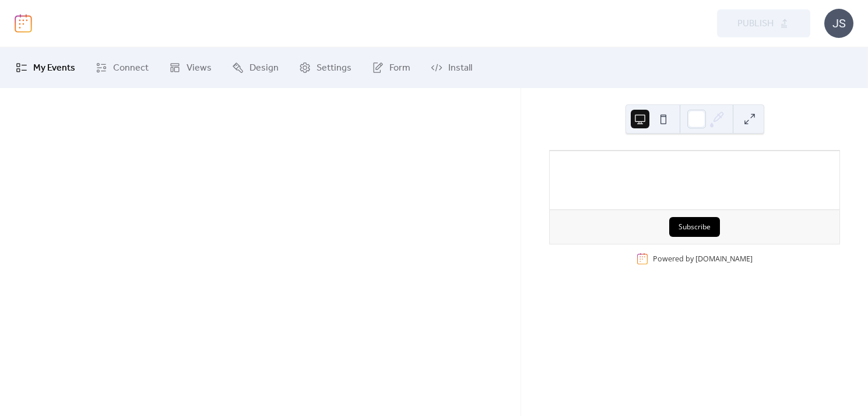 The height and width of the screenshot is (416, 868). I want to click on span: Views, so click(199, 68).